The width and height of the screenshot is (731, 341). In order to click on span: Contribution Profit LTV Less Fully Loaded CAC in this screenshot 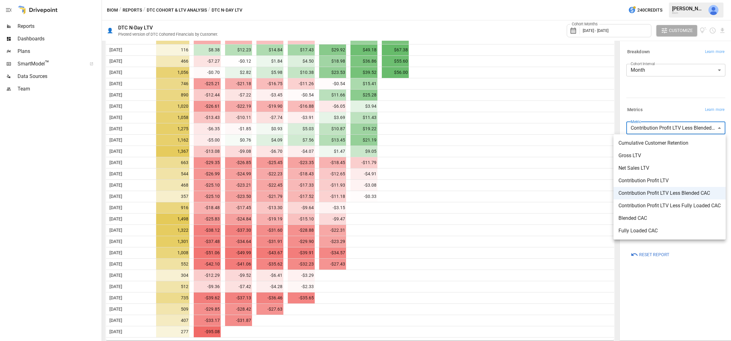, I will do `click(669, 206)`.